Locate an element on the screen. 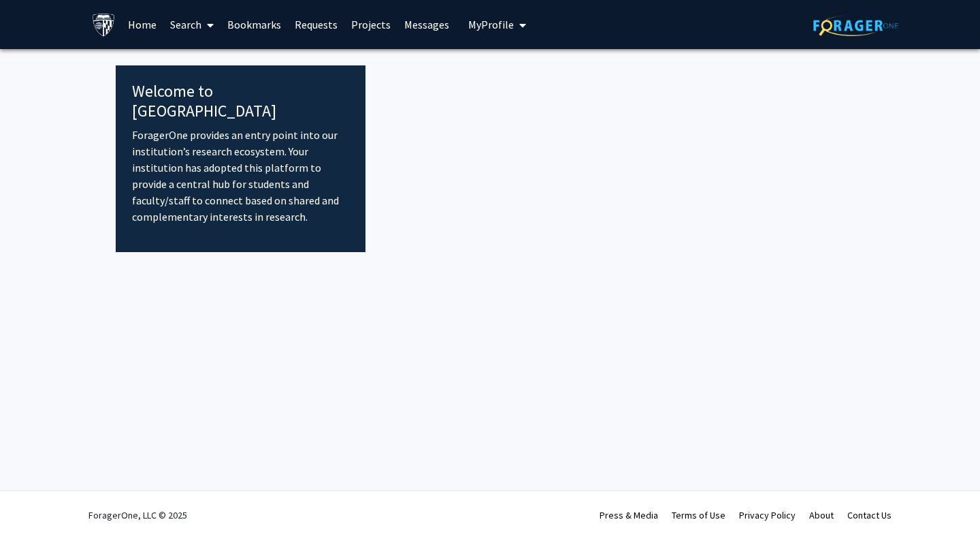 Image resolution: width=980 pixels, height=539 pixels. a: Projects is located at coordinates (371, 25).